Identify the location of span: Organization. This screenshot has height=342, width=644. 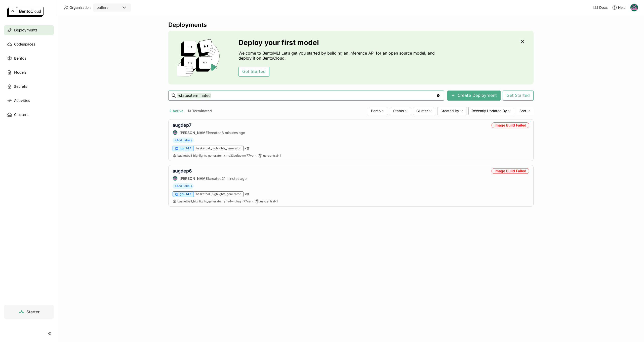
(80, 7).